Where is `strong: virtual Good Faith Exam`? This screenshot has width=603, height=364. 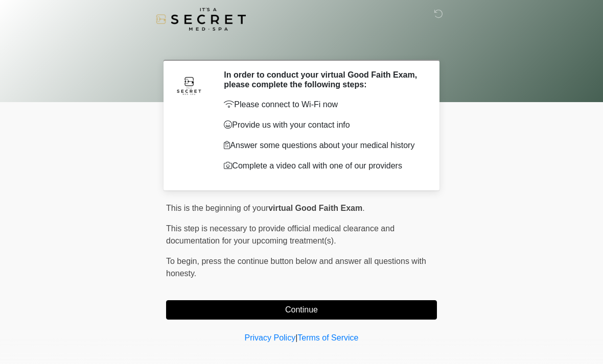
strong: virtual Good Faith Exam is located at coordinates (315, 208).